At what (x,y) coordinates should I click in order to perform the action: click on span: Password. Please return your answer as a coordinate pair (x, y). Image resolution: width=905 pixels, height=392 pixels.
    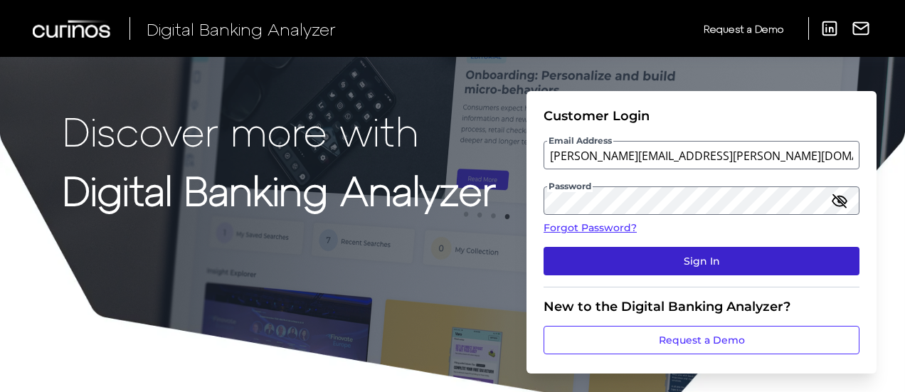
    Looking at the image, I should click on (570, 186).